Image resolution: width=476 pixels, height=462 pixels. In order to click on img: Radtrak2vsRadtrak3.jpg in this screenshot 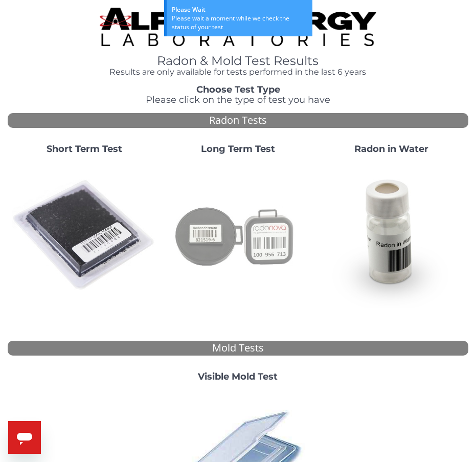, I will do `click(238, 235)`.